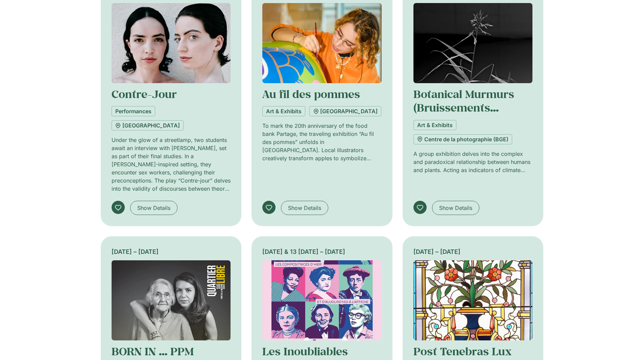  Describe the element at coordinates (473, 43) in the screenshot. I see `img: Coolturalia - Botanical murmurs` at that location.